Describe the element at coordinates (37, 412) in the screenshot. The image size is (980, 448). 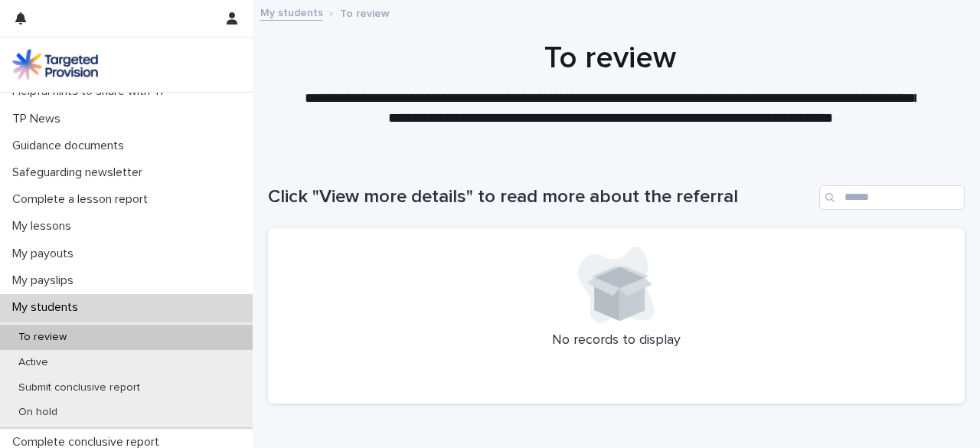
I see `p: On hold` at that location.